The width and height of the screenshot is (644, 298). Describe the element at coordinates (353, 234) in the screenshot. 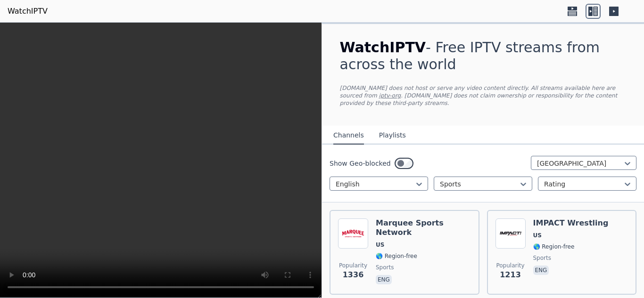

I see `img: Marquee Sports Network` at that location.